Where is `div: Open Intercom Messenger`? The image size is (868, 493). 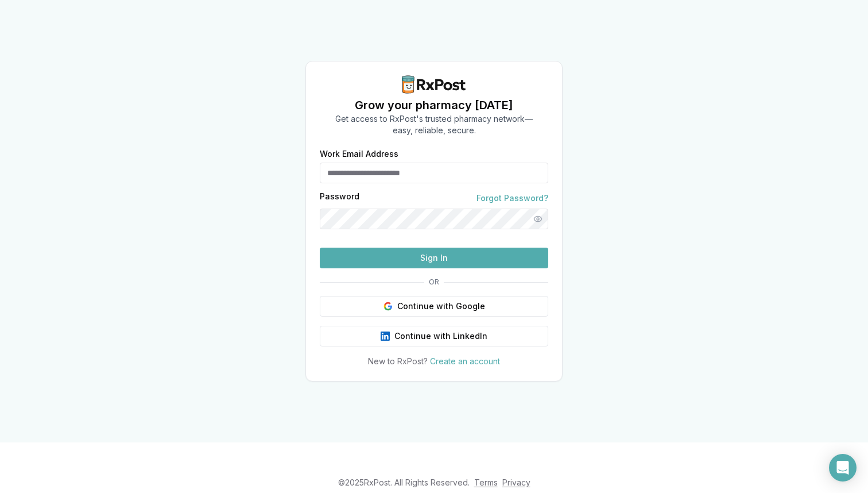 div: Open Intercom Messenger is located at coordinates (843, 468).